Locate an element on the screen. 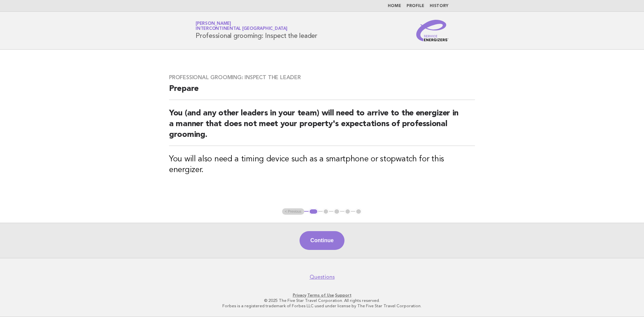  h3: Professional grooming: Inspect the leader is located at coordinates (322, 77).